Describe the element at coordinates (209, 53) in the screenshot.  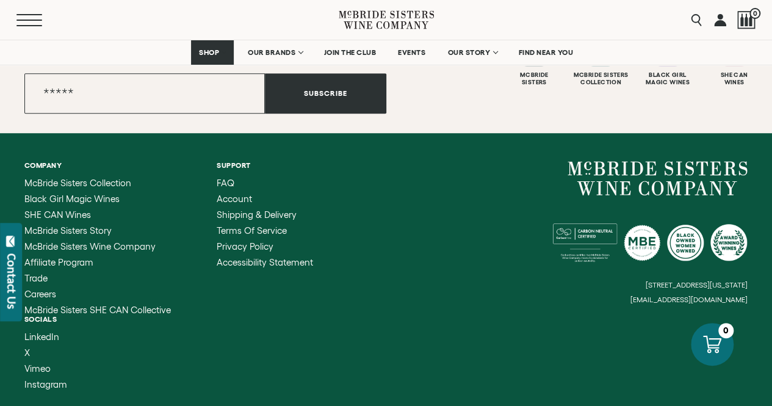
I see `span: SHOP` at that location.